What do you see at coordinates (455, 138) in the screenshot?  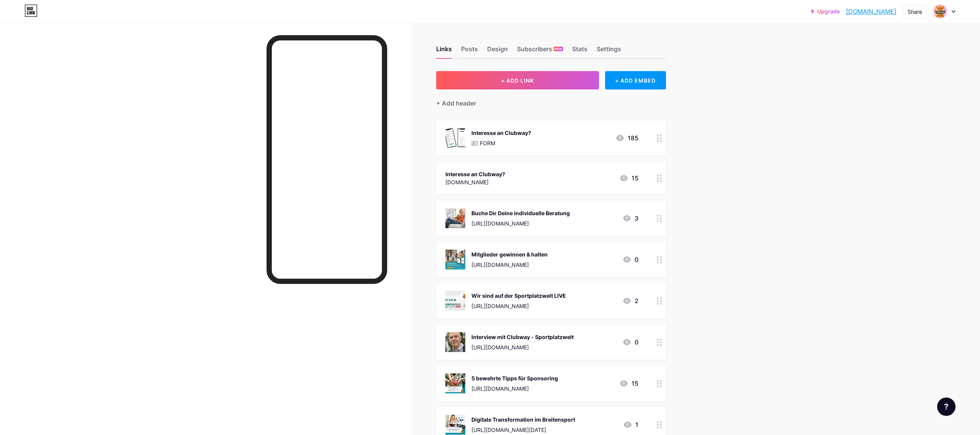 I see `img: Interesse an Clubway?` at bounding box center [455, 138].